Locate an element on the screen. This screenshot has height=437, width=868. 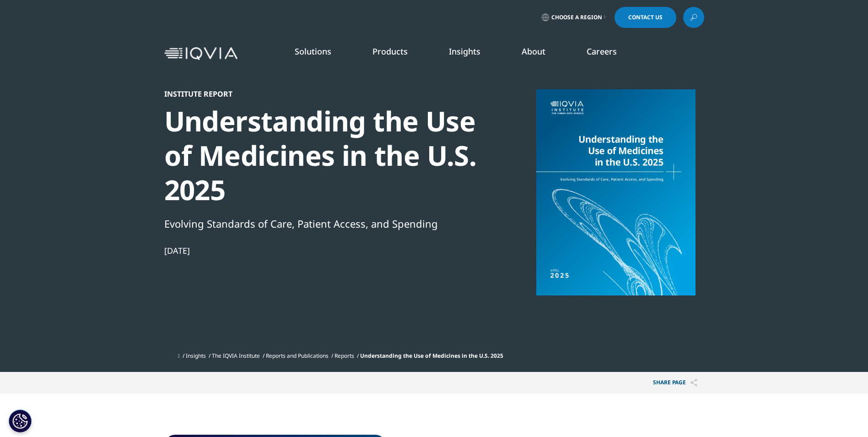
span: Understanding the Use of Medicines in the U.S. 2025 is located at coordinates (431, 356).